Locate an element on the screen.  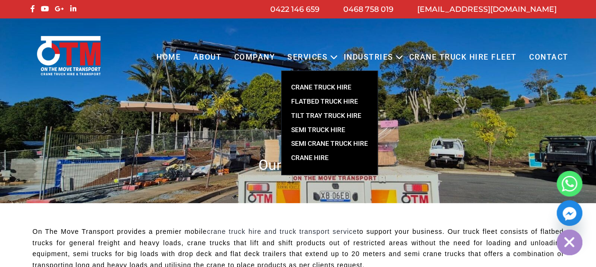
a: 0468 758 019 is located at coordinates (368, 9).